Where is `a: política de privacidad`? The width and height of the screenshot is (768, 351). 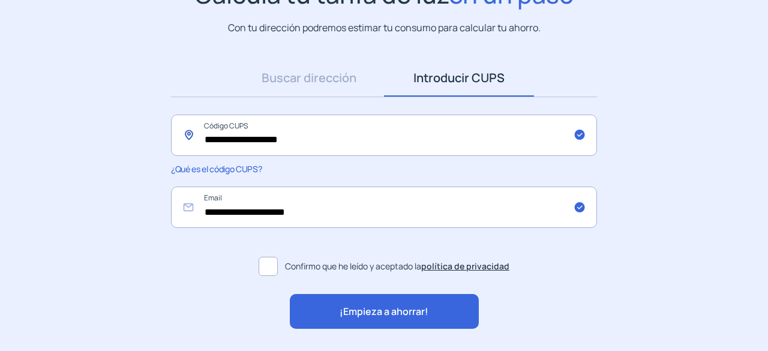
a: política de privacidad is located at coordinates (465, 266).